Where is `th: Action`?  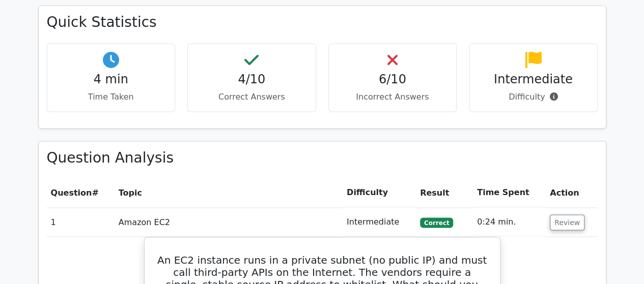
th: Action is located at coordinates (572, 193).